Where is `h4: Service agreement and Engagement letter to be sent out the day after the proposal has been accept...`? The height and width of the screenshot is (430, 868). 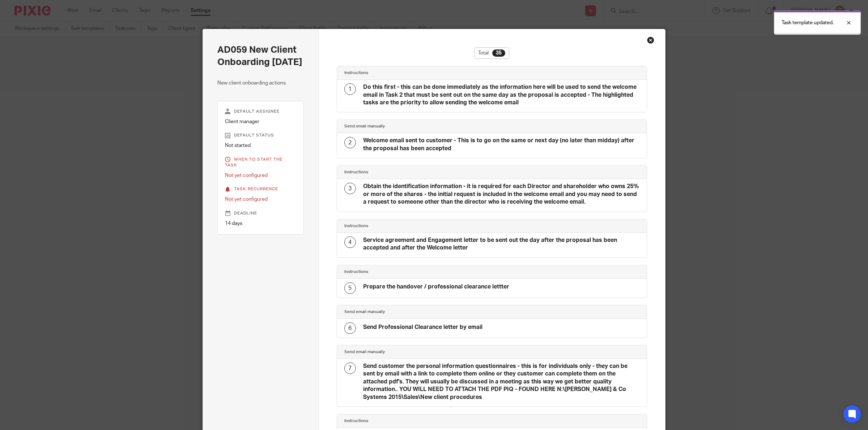 h4: Service agreement and Engagement letter to be sent out the day after the proposal has been accept... is located at coordinates (501, 244).